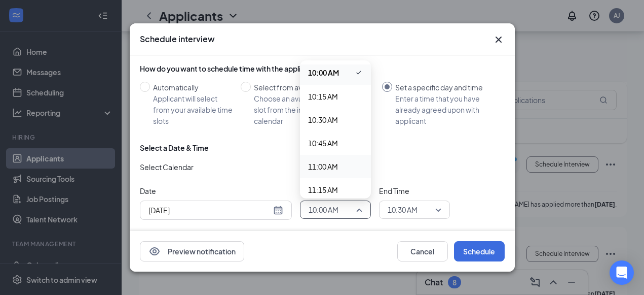  What do you see at coordinates (621, 272) in the screenshot?
I see `div: Open Intercom Messenger` at bounding box center [621, 272].